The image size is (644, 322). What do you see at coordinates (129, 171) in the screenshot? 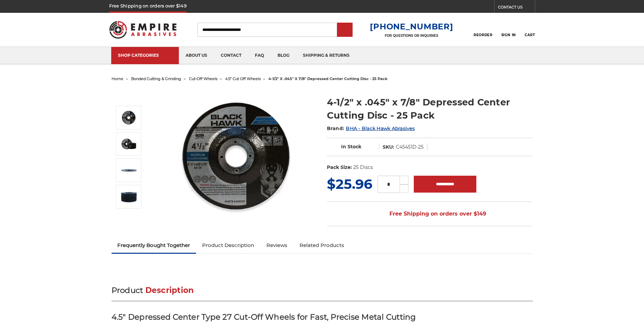
I see `img: 4-1/2" x 3/64" x 7/8" Cut Off Disk` at bounding box center [129, 171].